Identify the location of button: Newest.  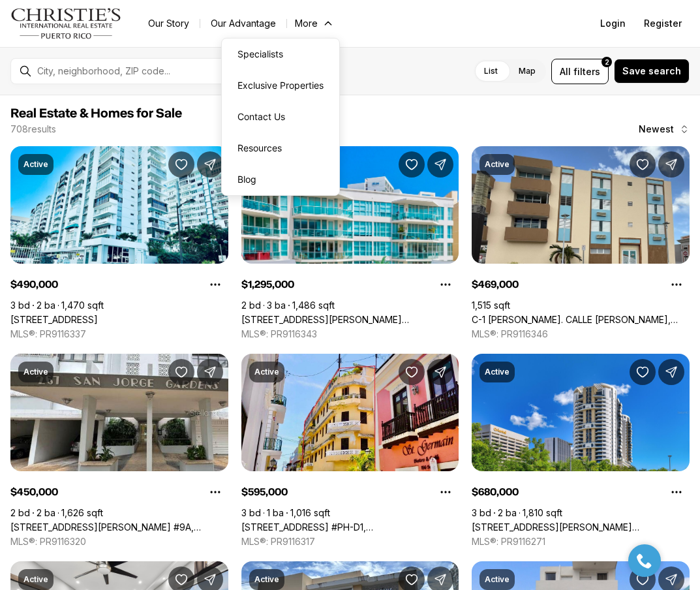
(664, 129).